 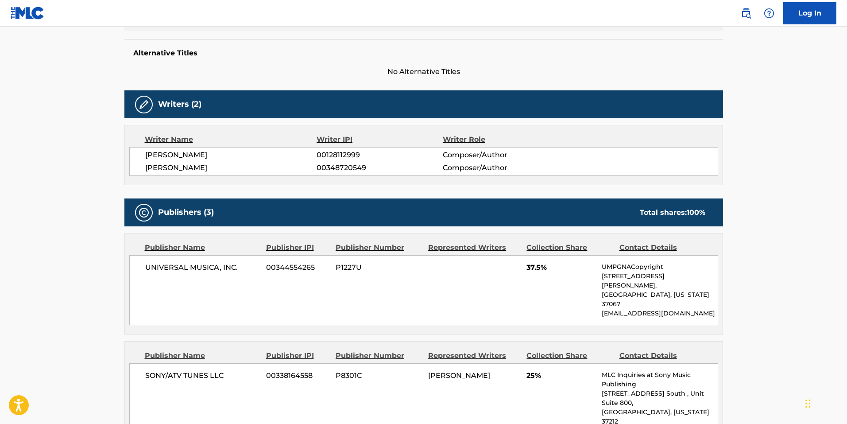 What do you see at coordinates (231, 139) in the screenshot?
I see `div: Writer Name` at bounding box center [231, 139].